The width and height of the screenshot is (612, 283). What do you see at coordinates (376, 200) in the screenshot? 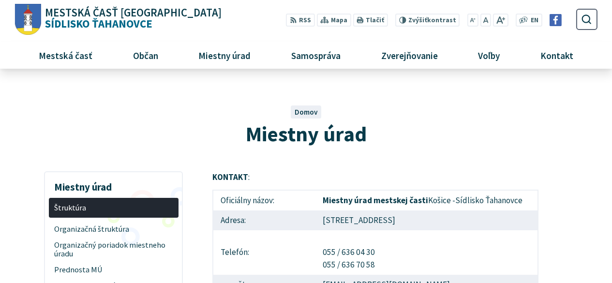
I see `strong: Miestny úrad mestskej časti` at bounding box center [376, 200].